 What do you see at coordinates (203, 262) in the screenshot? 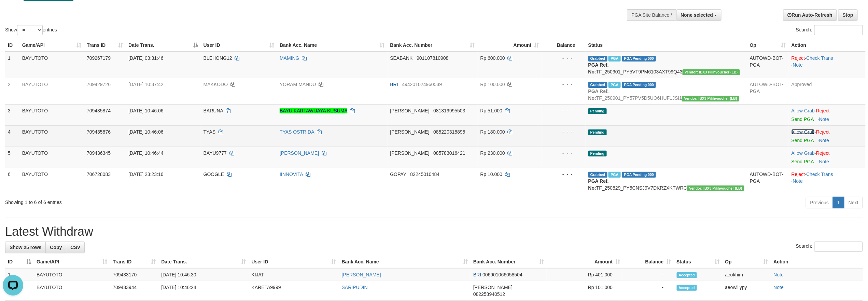
I see `th: Date Trans.: activate to sort column ascending` at bounding box center [203, 262].